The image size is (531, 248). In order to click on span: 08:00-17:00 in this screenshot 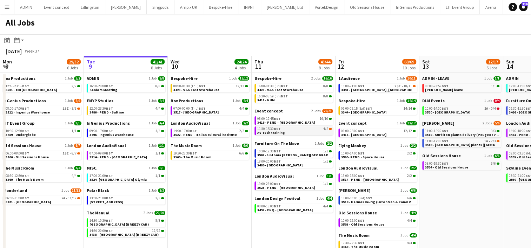, I will do `click(17, 109)`.